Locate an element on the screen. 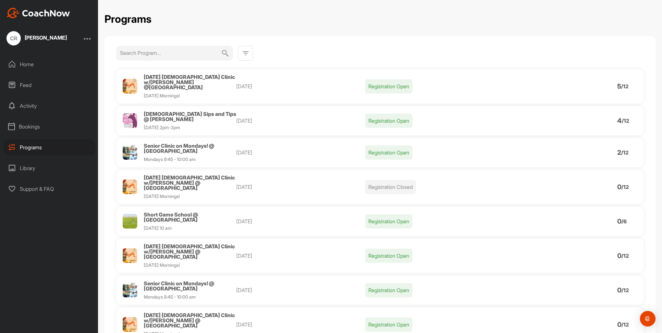 The height and width of the screenshot is (333, 662). img: CoachNow is located at coordinates (38, 13).